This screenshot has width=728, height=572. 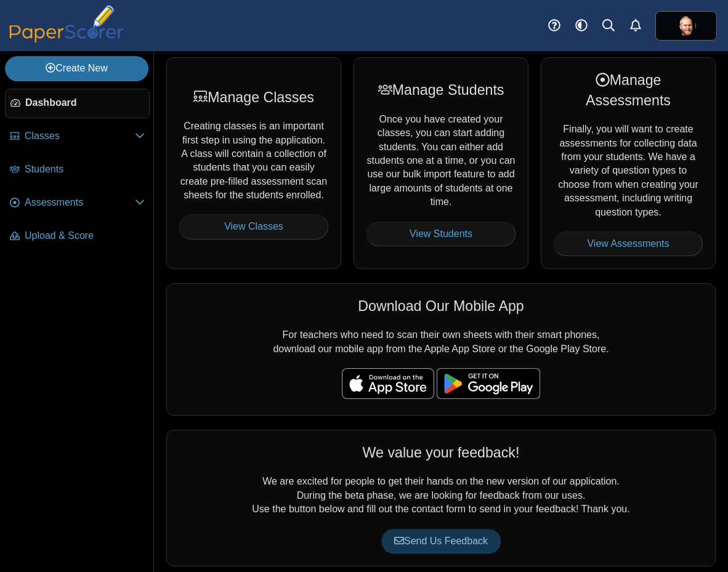 What do you see at coordinates (441, 540) in the screenshot?
I see `span: Send Us Feedback` at bounding box center [441, 540].